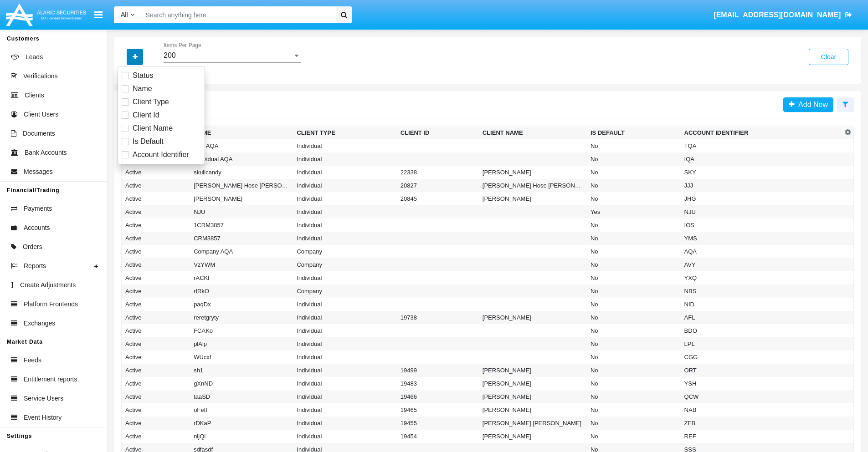 This screenshot has width=868, height=452. What do you see at coordinates (761, 225) in the screenshot?
I see `td: IOS` at bounding box center [761, 225].